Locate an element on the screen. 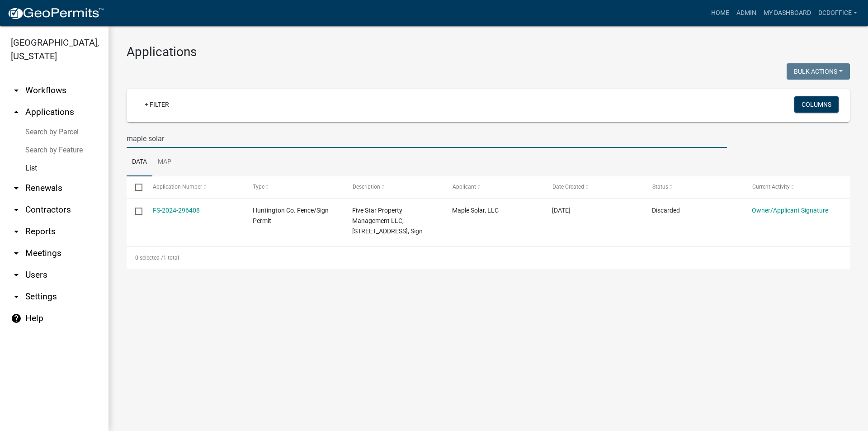 Image resolution: width=868 pixels, height=431 pixels. span: Application Number is located at coordinates (177, 187).